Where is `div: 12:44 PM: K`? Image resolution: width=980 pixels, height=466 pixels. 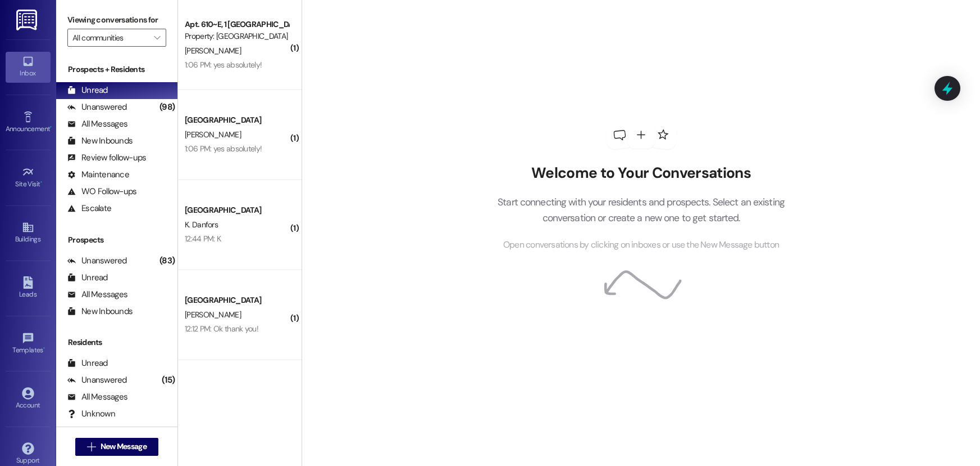
div: 12:44 PM: K is located at coordinates (203, 239).